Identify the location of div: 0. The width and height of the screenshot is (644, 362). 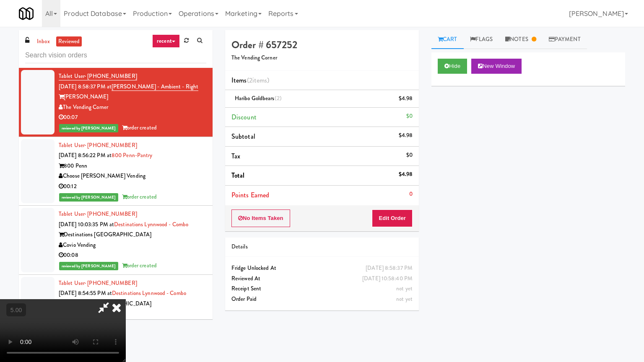
(411, 194).